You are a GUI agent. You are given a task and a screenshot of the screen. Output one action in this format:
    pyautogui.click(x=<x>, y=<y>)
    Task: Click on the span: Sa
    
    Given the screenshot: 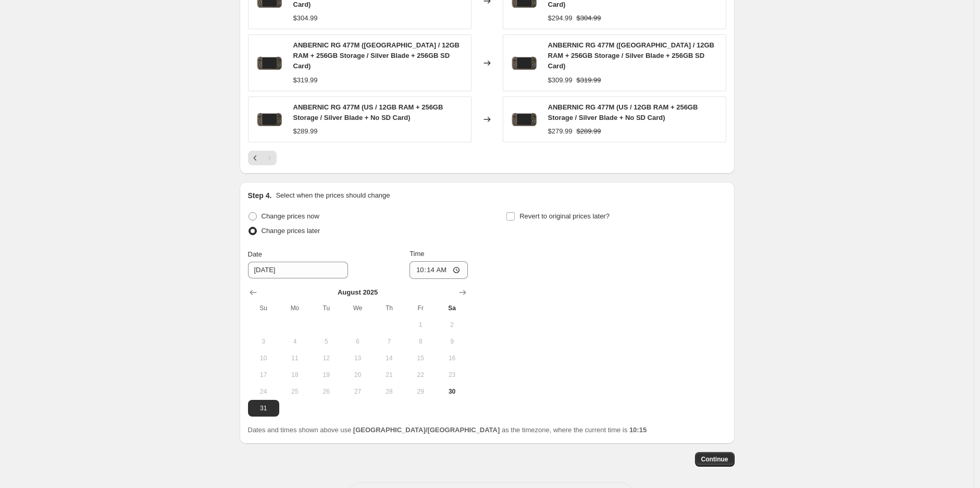 What is the action you would take?
    pyautogui.click(x=452, y=308)
    